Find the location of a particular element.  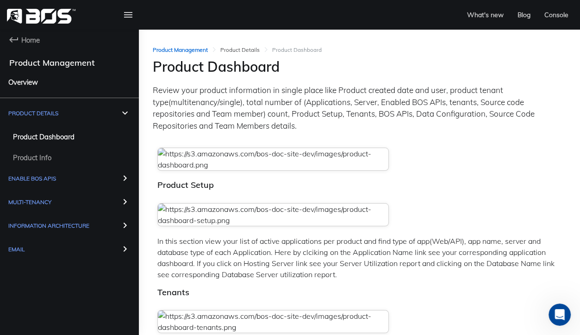

img: https://s3.amazonaws.com/bos-doc-site-dev/images/product-dashboard.png is located at coordinates (273, 159).